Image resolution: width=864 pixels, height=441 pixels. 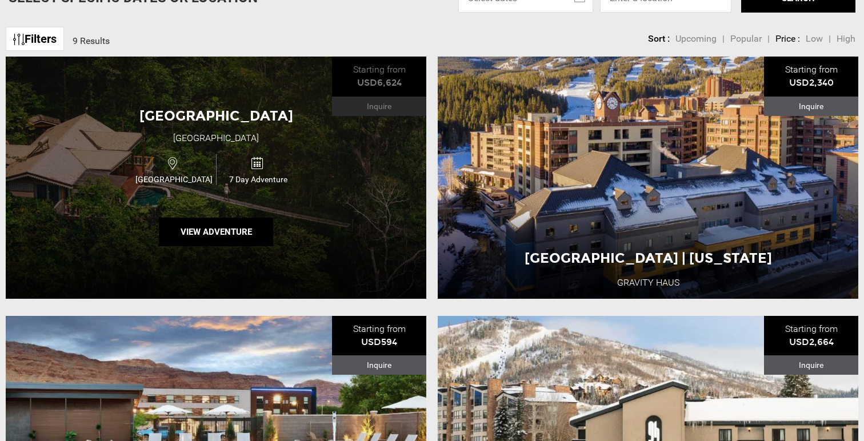 What do you see at coordinates (19, 39) in the screenshot?
I see `img: btn-icon.svg` at bounding box center [19, 39].